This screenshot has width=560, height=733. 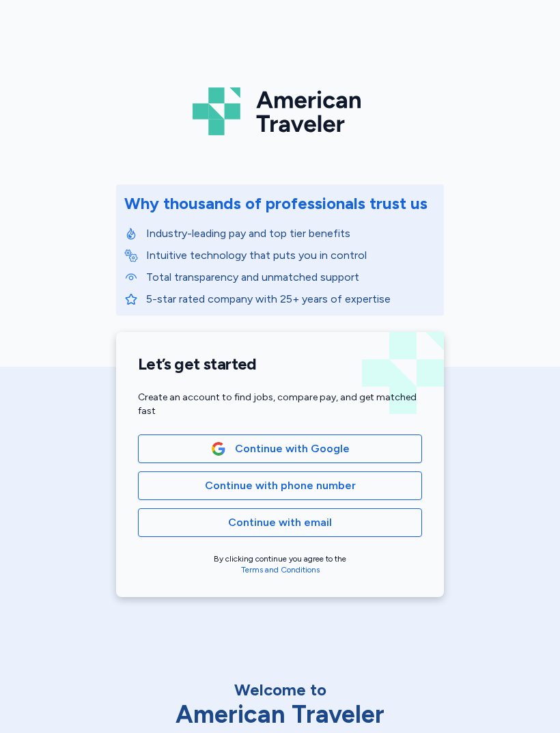 I want to click on span: Continue with email, so click(x=280, y=522).